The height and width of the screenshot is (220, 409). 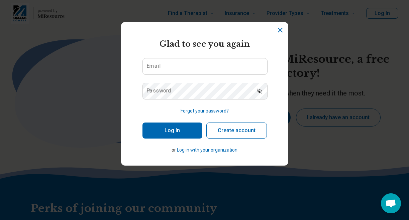 I want to click on button: Forgot your password?, so click(x=204, y=111).